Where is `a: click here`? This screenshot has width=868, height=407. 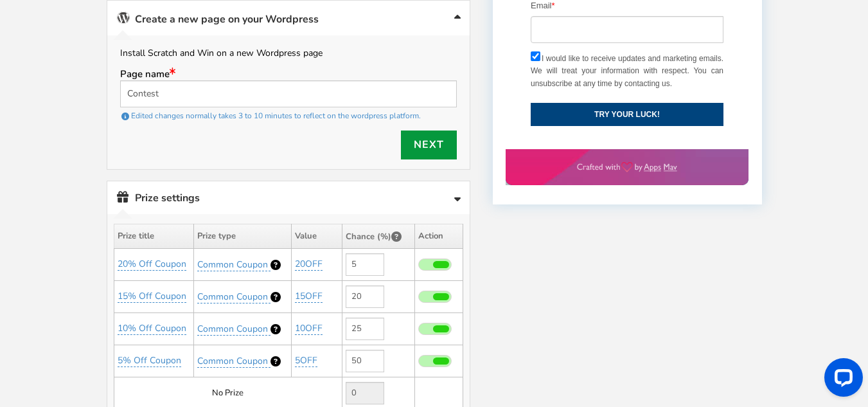 a: click here is located at coordinates (212, 9).